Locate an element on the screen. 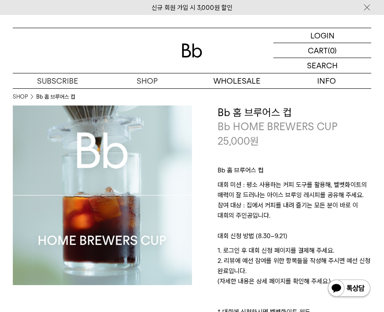 This screenshot has height=312, width=384. p: SHOP is located at coordinates (147, 81).